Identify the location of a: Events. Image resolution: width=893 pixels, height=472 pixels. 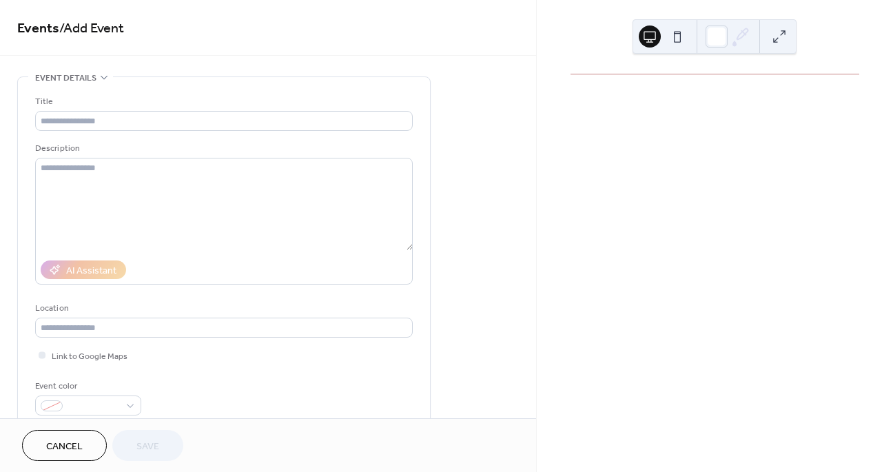
(38, 28).